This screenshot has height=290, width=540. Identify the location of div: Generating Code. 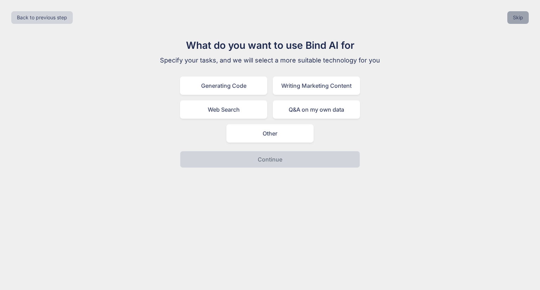
(224, 86).